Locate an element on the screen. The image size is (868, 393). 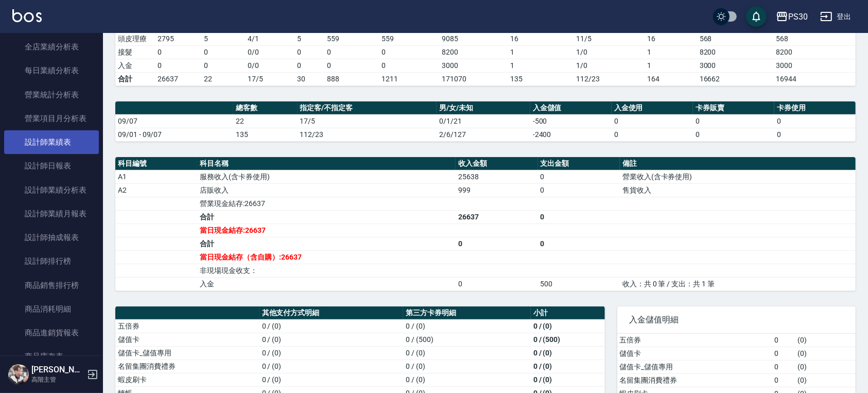
button: PS30 is located at coordinates (792, 16).